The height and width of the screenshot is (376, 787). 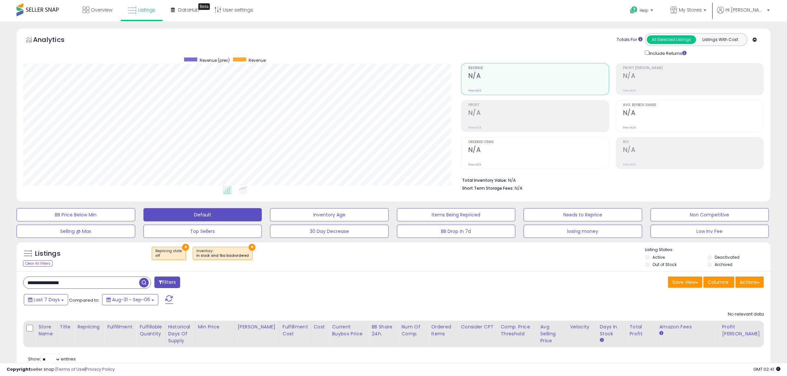 What do you see at coordinates (101, 10) in the screenshot?
I see `span: Overview` at bounding box center [101, 10].